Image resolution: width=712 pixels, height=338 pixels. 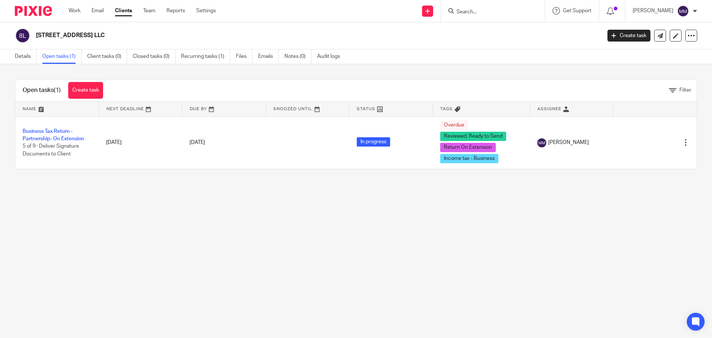 What do you see at coordinates (154, 56) in the screenshot?
I see `a: Closed tasks (0)` at bounding box center [154, 56].